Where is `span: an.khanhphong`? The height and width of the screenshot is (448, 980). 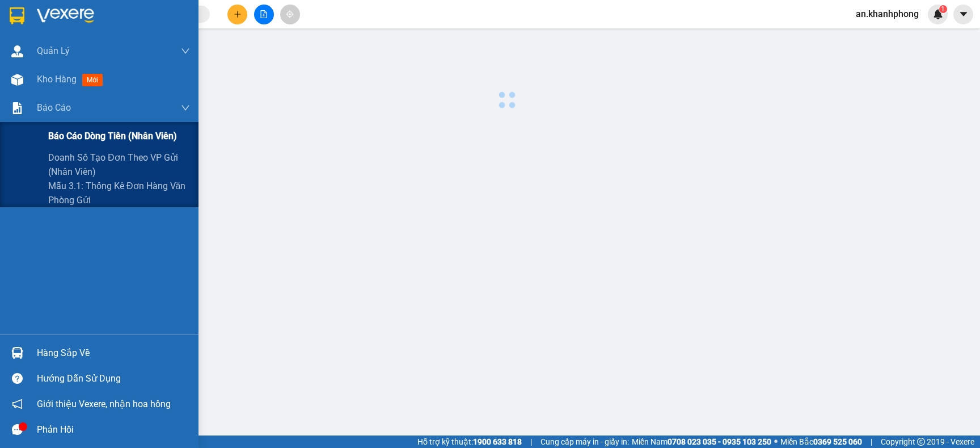 span: an.khanhphong is located at coordinates (887, 14).